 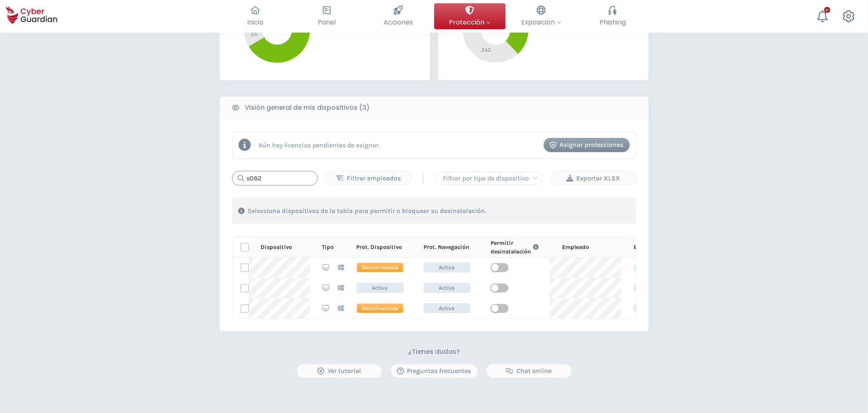 What do you see at coordinates (286, 247) in the screenshot?
I see `div: Dispositivo` at bounding box center [286, 247].